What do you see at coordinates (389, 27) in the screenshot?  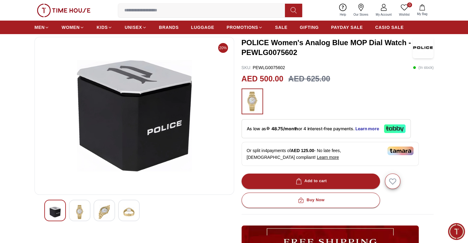 I see `span: CASIO SALE` at bounding box center [389, 27].